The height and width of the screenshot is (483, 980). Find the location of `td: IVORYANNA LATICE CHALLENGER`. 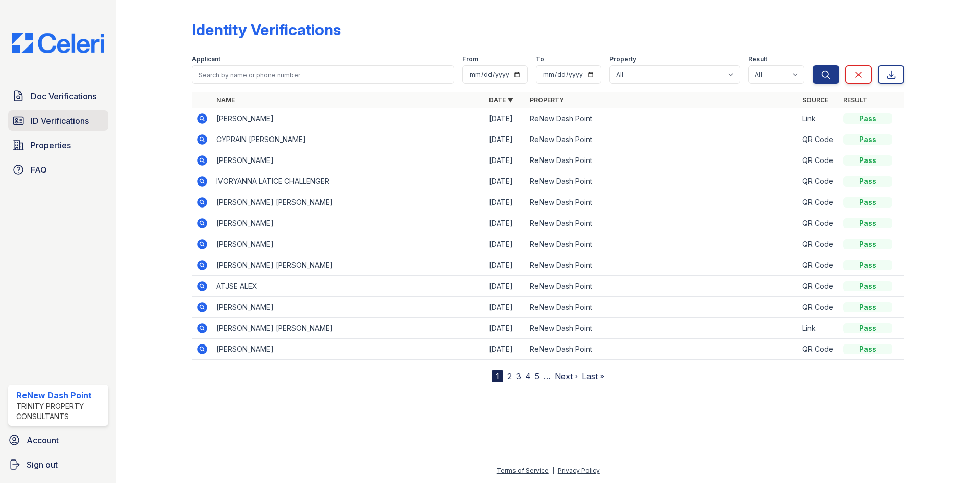

td: IVORYANNA LATICE CHALLENGER is located at coordinates (349, 181).